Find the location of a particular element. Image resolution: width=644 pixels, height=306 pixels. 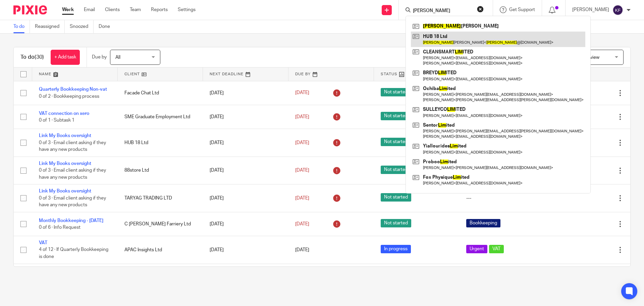

a: Settings is located at coordinates (187, 10).